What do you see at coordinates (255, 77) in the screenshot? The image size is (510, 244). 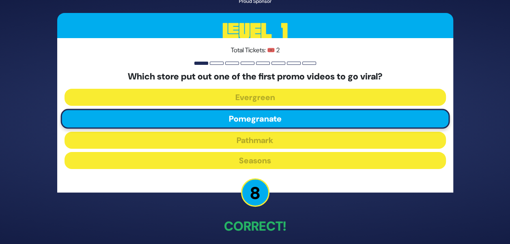 I see `h5: Which store put out one of the first promo videos to go viral?` at bounding box center [255, 77].